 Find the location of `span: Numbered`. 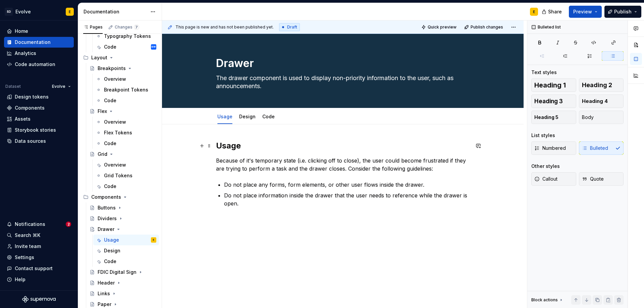

span: Numbered is located at coordinates (550, 148).